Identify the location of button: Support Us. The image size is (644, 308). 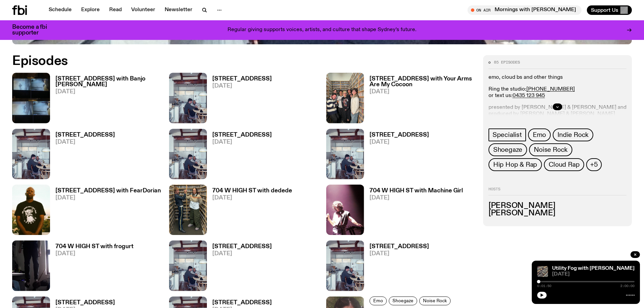
(609, 10).